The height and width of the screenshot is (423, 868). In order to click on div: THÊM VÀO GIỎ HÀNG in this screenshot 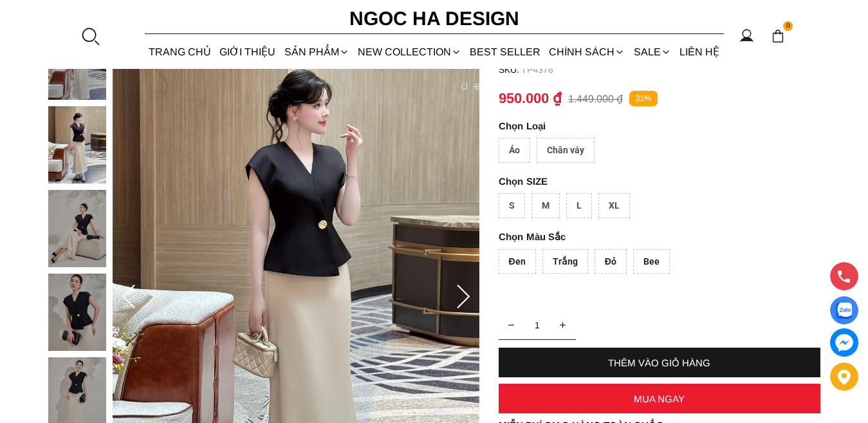, I will do `click(659, 362)`.